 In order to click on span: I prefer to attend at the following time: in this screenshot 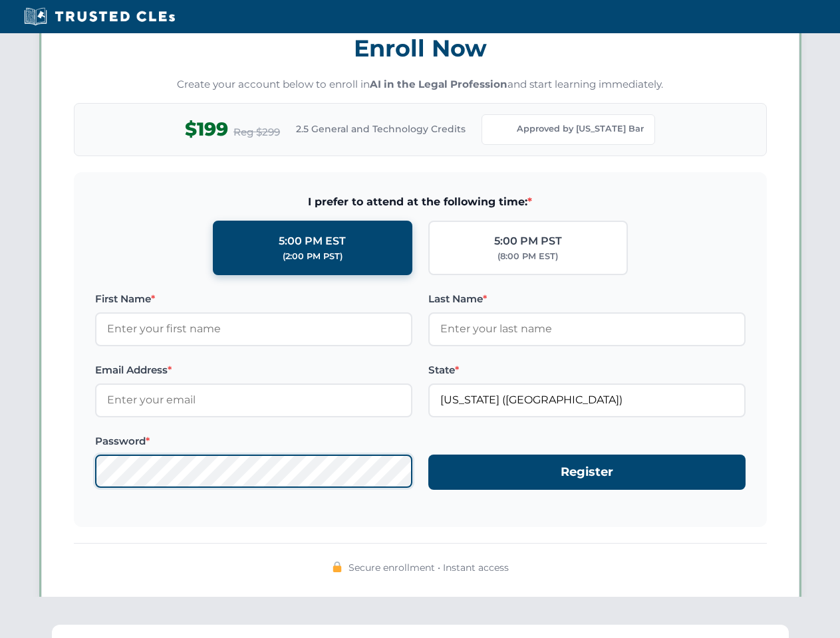, I will do `click(421, 202)`.